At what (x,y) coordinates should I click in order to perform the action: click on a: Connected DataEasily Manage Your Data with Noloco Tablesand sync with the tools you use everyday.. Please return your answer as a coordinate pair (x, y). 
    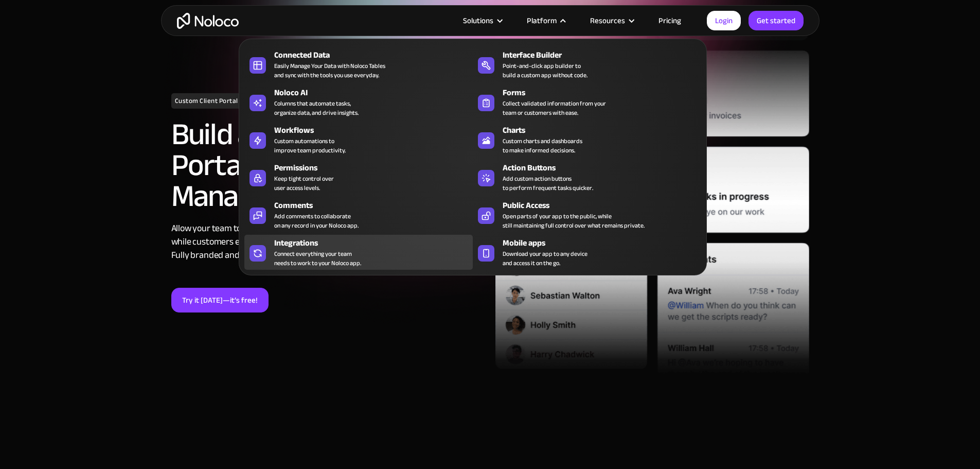
    Looking at the image, I should click on (359, 64).